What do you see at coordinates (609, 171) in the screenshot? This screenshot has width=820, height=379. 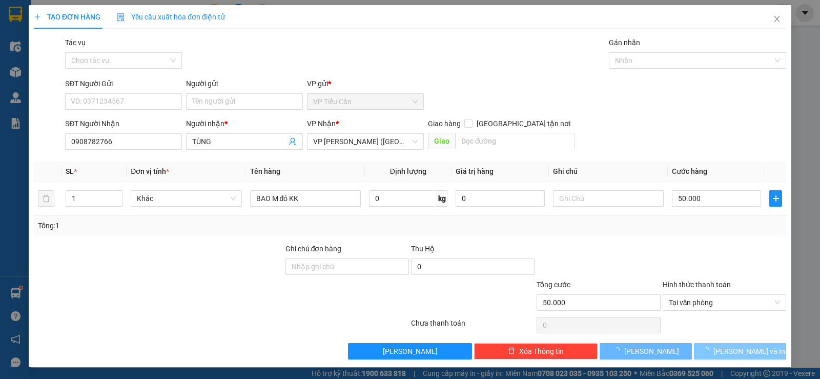 I see `th: Ghi chú` at bounding box center [609, 171].